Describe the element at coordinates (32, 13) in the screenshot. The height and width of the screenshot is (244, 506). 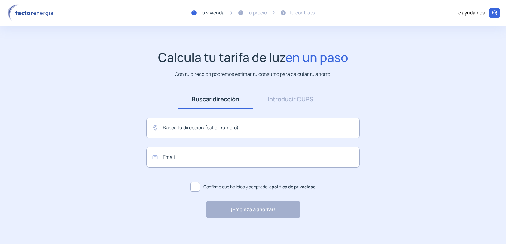
I see `img: logo factor` at that location.